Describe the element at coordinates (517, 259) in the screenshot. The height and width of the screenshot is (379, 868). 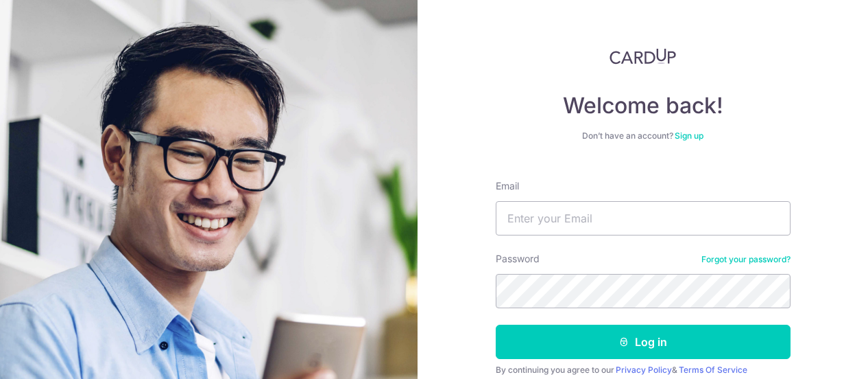
I see `label: Password` at that location.